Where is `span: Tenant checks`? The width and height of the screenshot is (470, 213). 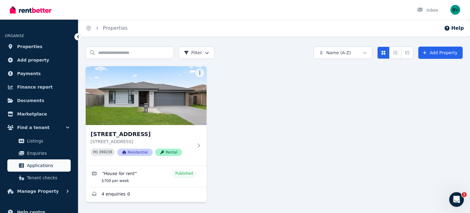
span: Tenant checks is located at coordinates (47, 178).